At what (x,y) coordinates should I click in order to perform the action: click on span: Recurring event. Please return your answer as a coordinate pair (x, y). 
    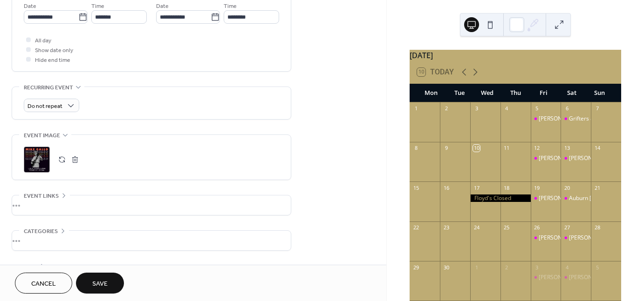
    Looking at the image, I should click on (48, 88).